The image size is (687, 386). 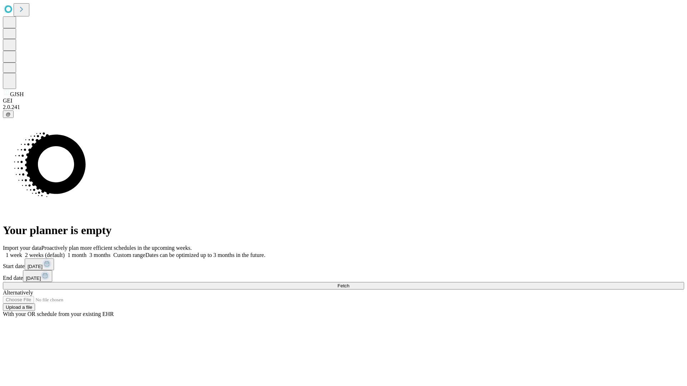 I want to click on div: GEI, so click(x=344, y=101).